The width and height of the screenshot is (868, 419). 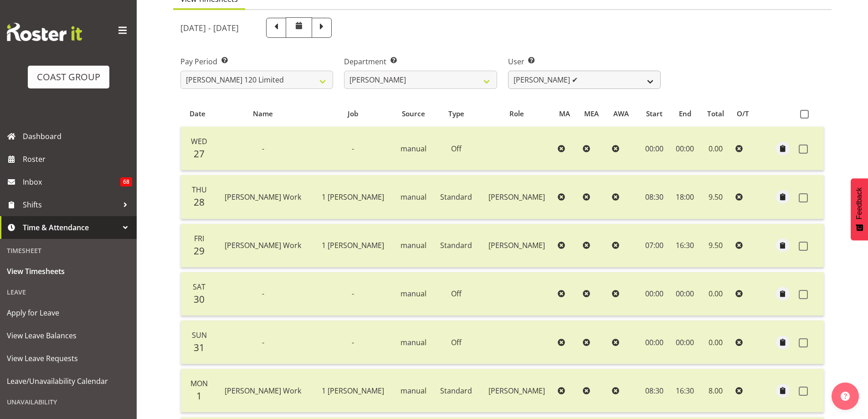 I want to click on span: 27, so click(x=199, y=154).